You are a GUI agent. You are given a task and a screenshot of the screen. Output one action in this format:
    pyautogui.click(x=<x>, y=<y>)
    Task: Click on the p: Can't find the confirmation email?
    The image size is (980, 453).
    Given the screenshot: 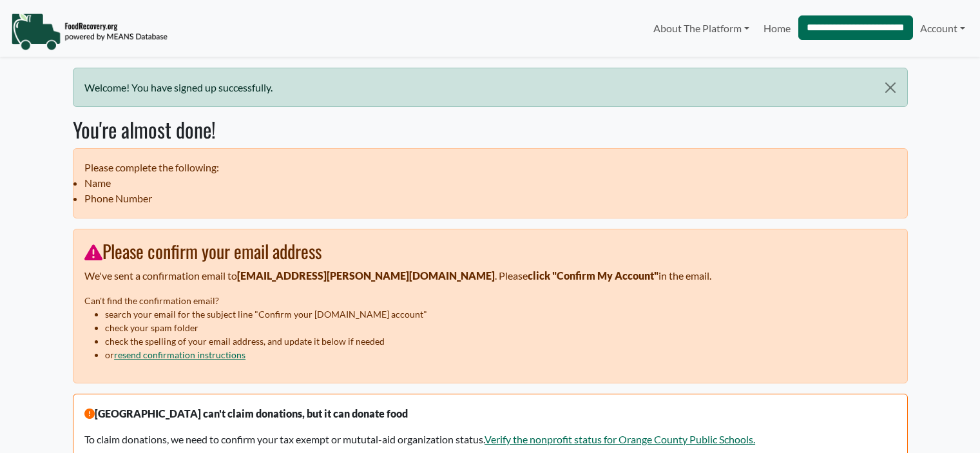 What is the action you would take?
    pyautogui.click(x=490, y=300)
    